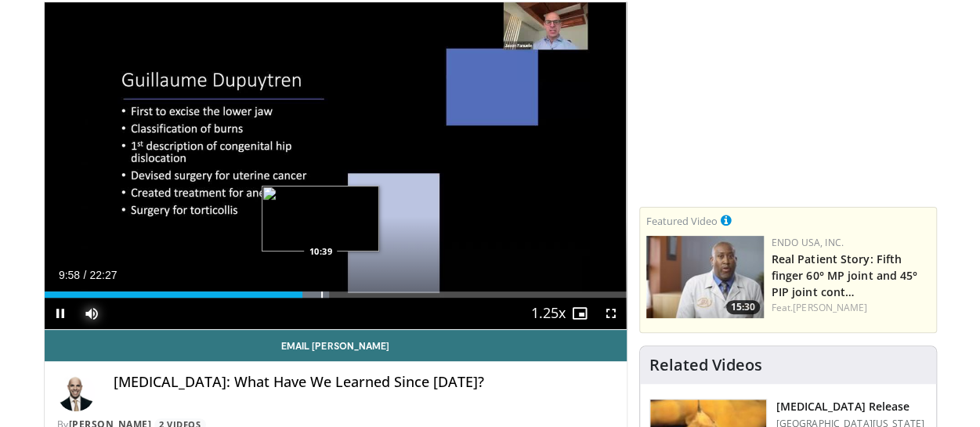 Image resolution: width=980 pixels, height=427 pixels. What do you see at coordinates (844, 275) in the screenshot?
I see `a: Real Patient Story: Fifth finger 60° MP joint and 45° PIP joint cont…` at bounding box center [844, 275].